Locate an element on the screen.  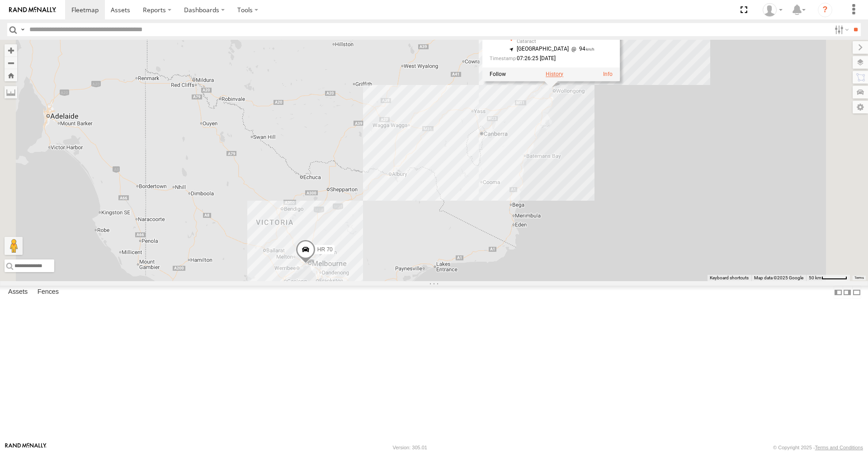
span: 50 km is located at coordinates (815, 277).